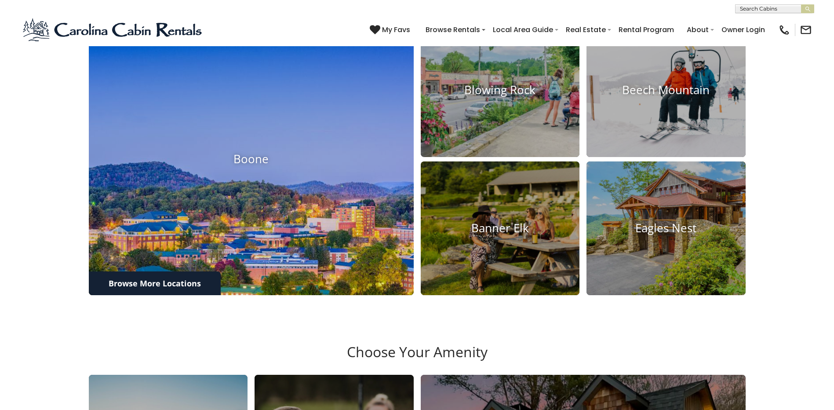 This screenshot has height=410, width=834. Describe the element at coordinates (523, 29) in the screenshot. I see `a: Local Area Guide` at that location.